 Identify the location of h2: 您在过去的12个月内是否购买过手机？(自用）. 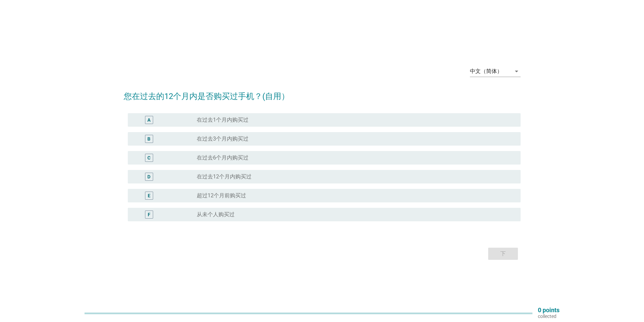
(322, 93).